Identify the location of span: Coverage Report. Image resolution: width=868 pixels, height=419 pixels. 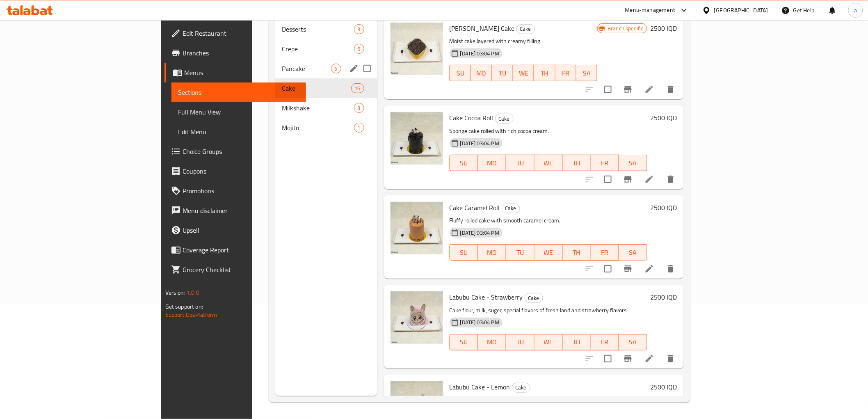
(241, 250).